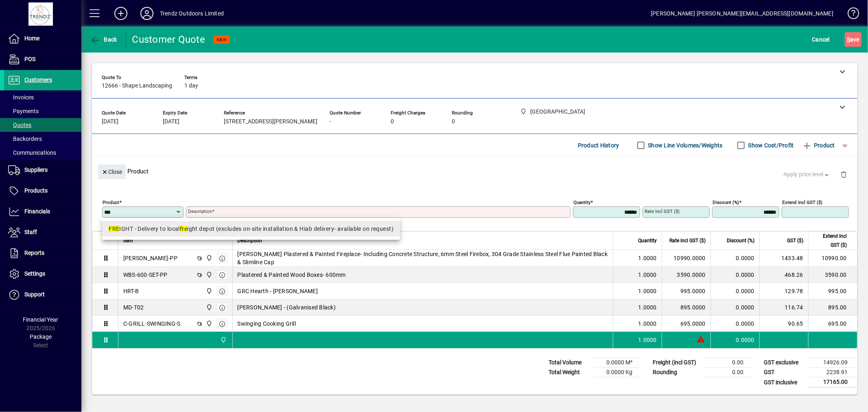  What do you see at coordinates (121, 13) in the screenshot?
I see `button: Add` at bounding box center [121, 13].